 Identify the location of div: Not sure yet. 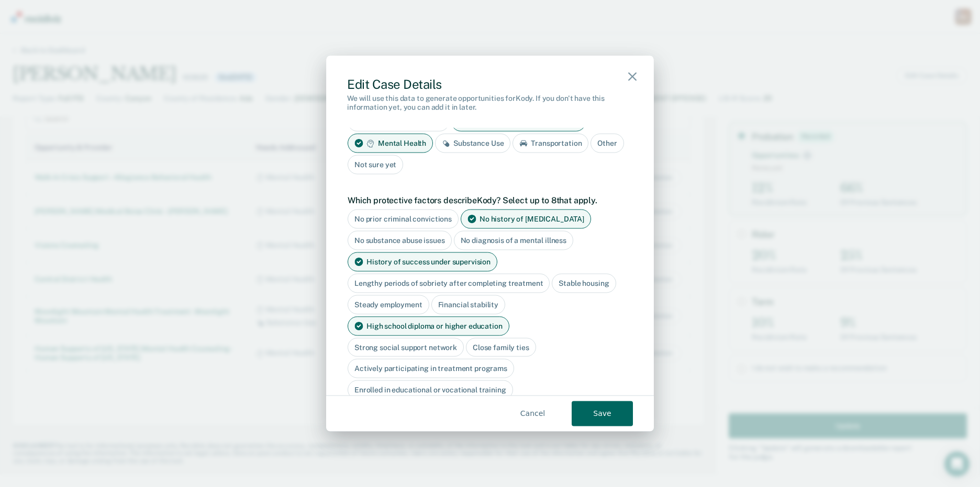
(375, 165).